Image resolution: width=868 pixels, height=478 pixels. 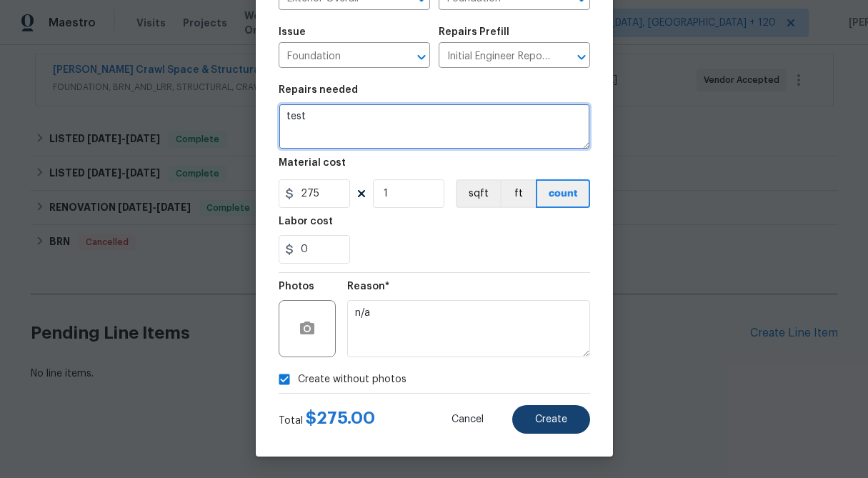 What do you see at coordinates (306, 222) in the screenshot?
I see `h5: Labor cost` at bounding box center [306, 222].